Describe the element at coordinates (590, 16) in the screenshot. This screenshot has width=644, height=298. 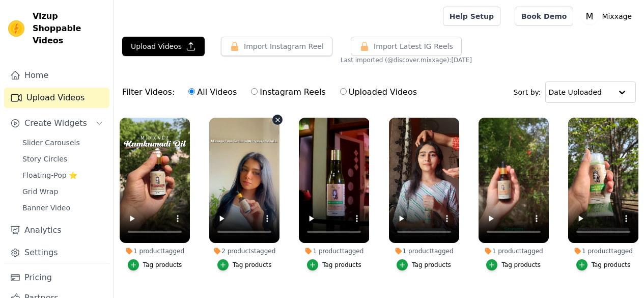
I see `text: M` at that location.